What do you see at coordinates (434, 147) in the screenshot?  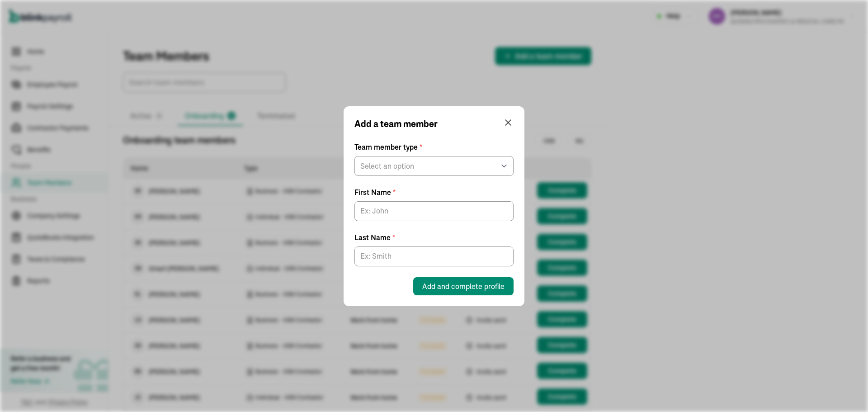 I see `label: Team member type` at bounding box center [434, 147].